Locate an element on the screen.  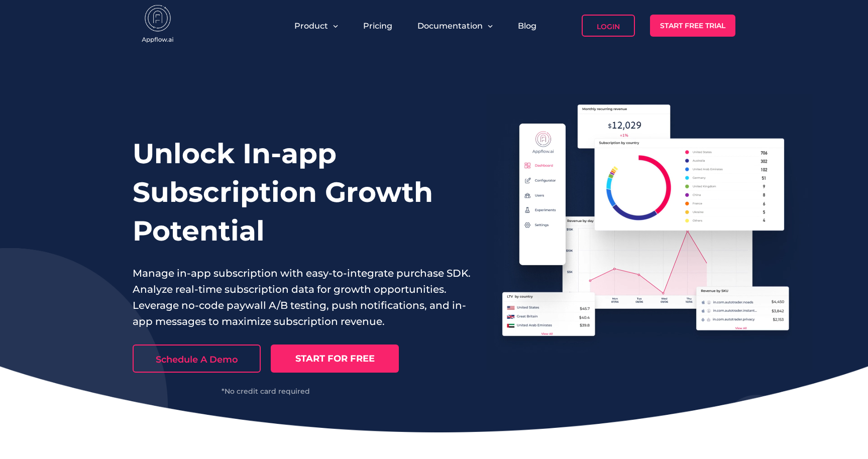
button: Product is located at coordinates (316, 25).